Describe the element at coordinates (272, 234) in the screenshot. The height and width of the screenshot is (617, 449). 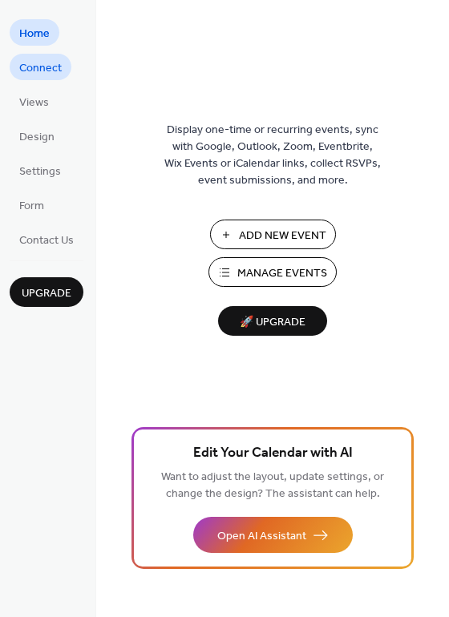
I see `button: Add New Event` at that location.